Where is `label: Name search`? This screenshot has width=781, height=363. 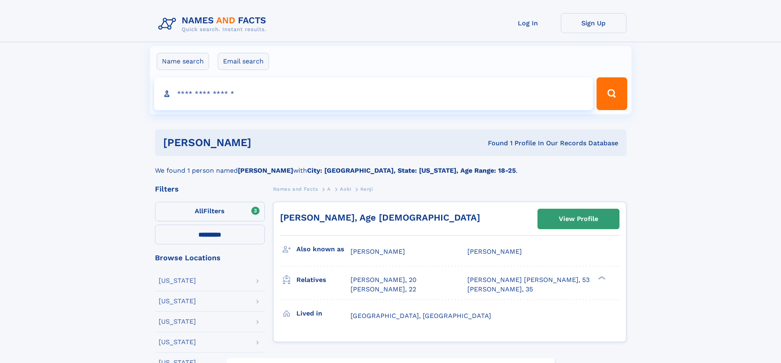
label: Name search is located at coordinates (183, 61).